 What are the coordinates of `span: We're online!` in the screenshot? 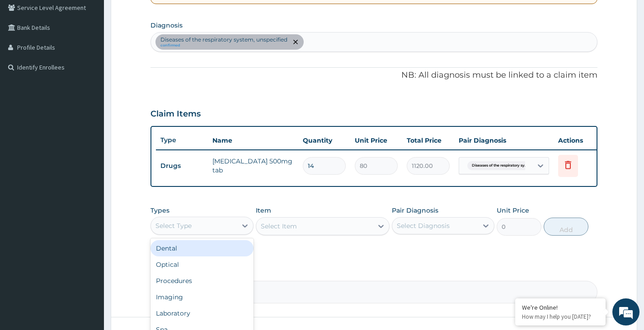 It's located at (88, 150).